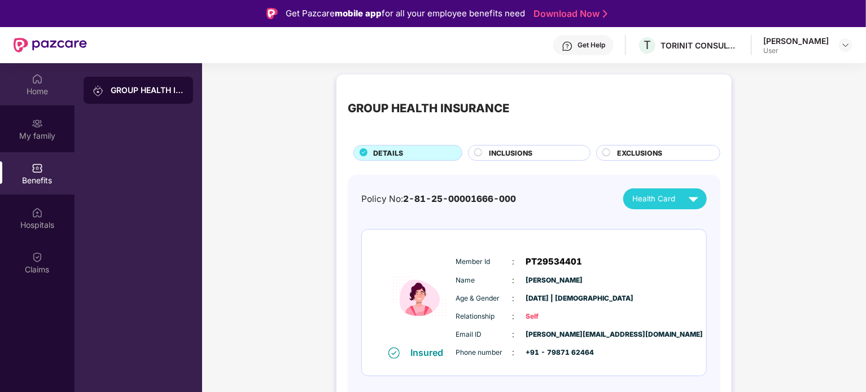 This screenshot has height=392, width=866. I want to click on span: INCLUSIONS, so click(510, 153).